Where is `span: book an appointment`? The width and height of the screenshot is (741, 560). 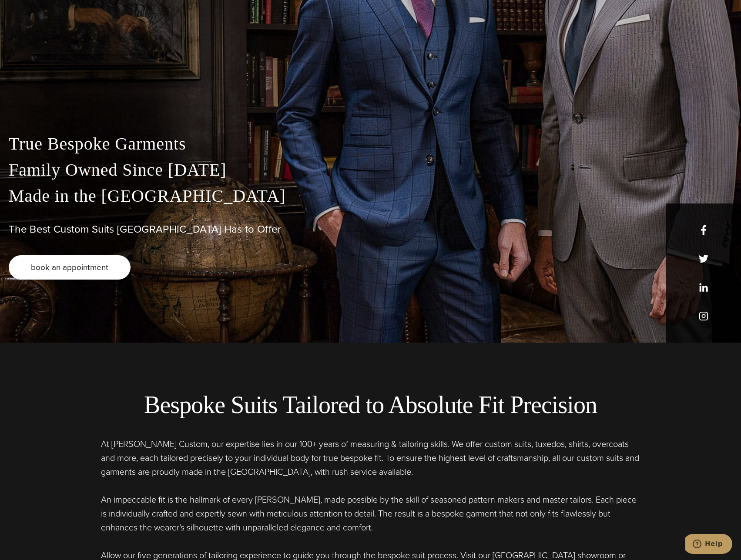
span: book an appointment is located at coordinates (69, 267).